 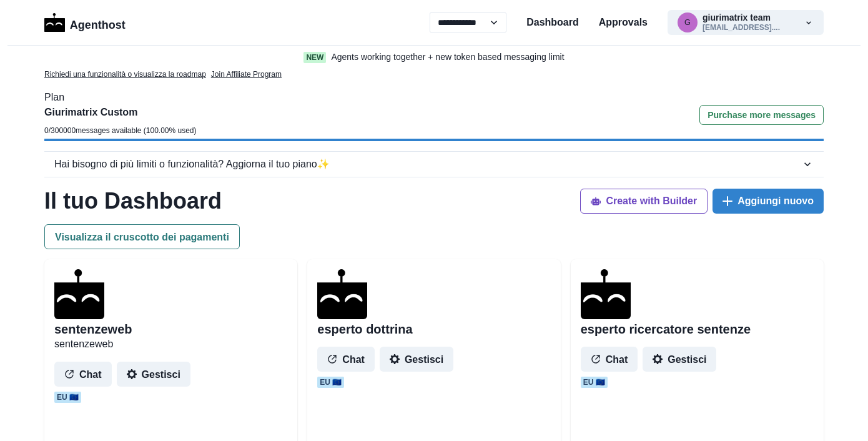 I want to click on p: Agents working together + new token based messaging limit, so click(x=447, y=57).